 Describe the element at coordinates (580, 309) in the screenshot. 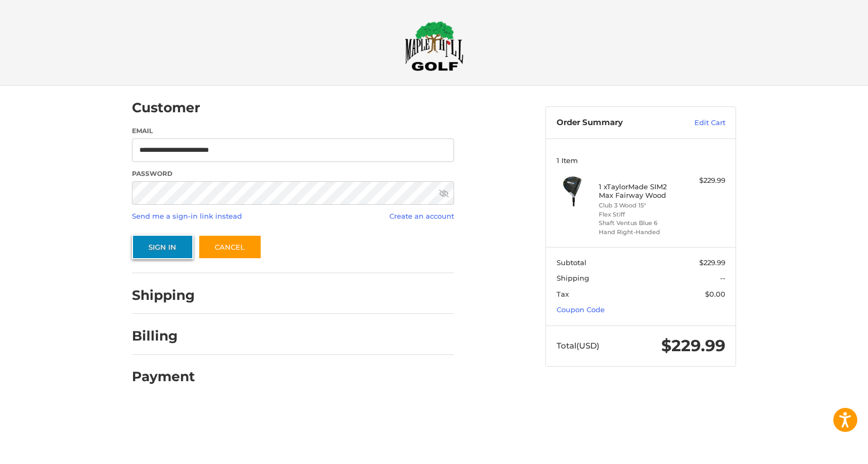

I see `a: Coupon Code` at that location.